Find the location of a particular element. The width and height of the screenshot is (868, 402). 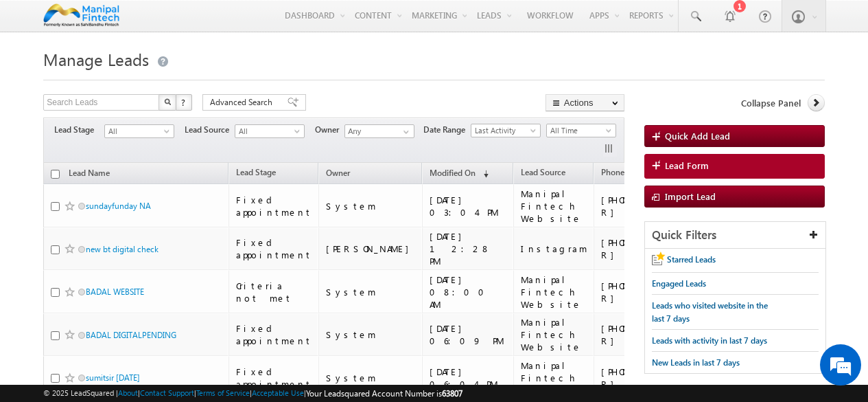

span: Modified On is located at coordinates (453, 172).